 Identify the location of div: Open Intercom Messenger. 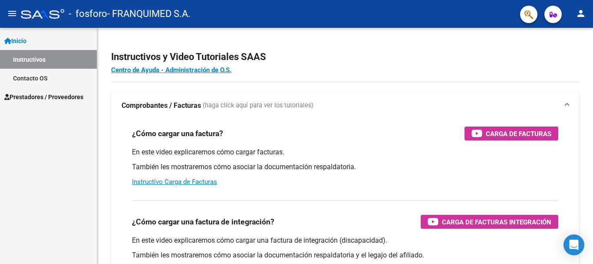
(574, 244).